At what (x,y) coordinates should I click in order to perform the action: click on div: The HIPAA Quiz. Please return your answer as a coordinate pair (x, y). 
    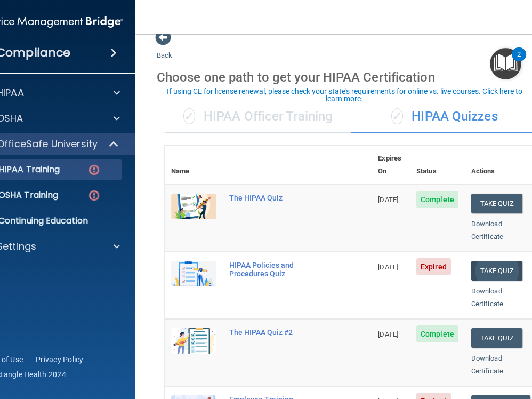
    Looking at the image, I should click on (273, 198).